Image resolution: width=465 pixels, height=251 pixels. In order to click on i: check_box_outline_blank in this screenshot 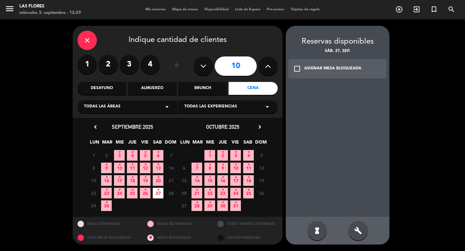, I will do `click(297, 69)`.